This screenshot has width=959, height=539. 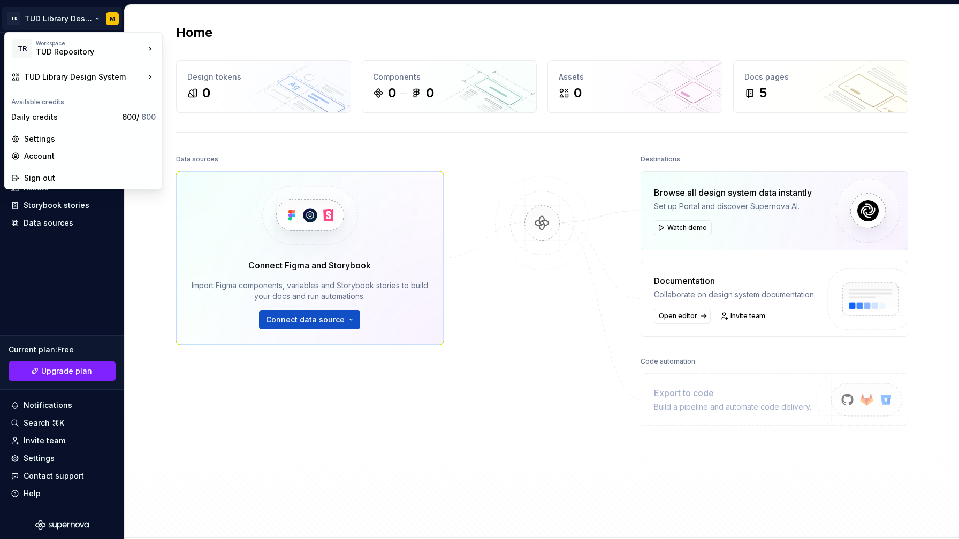 What do you see at coordinates (90, 43) in the screenshot?
I see `div: Workspace` at bounding box center [90, 43].